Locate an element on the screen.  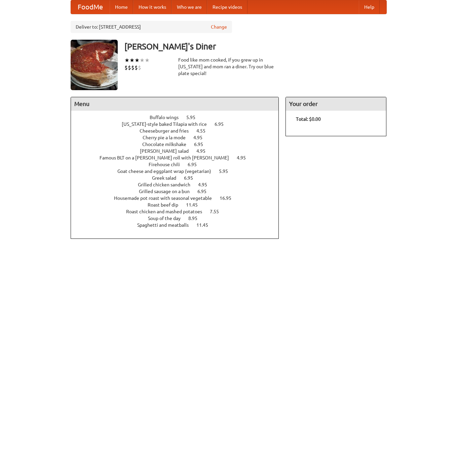
a: Cheeseburger and fries 4.55 is located at coordinates (178, 131).